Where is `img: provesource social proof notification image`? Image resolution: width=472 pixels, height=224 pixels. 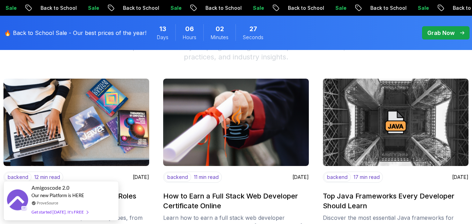
img: provesource social proof notification image is located at coordinates (17, 200).